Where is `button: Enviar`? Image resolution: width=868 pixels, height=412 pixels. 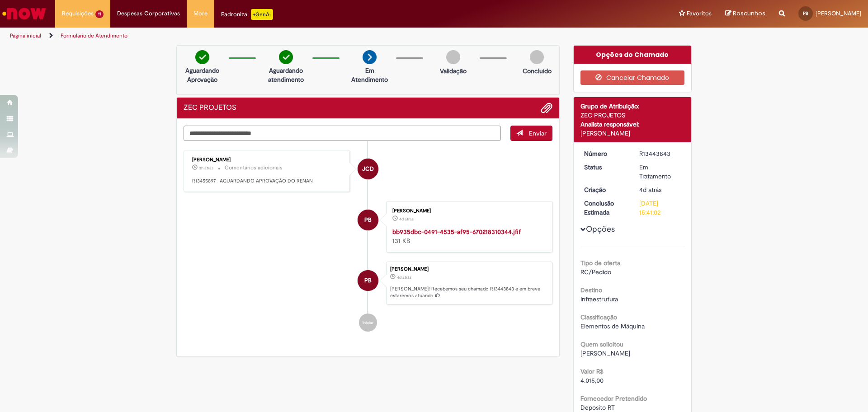
button: Enviar is located at coordinates (531, 133).